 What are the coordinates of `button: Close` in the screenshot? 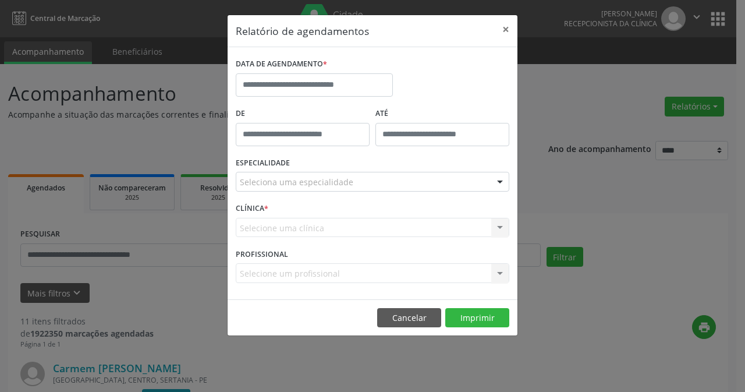 It's located at (506, 29).